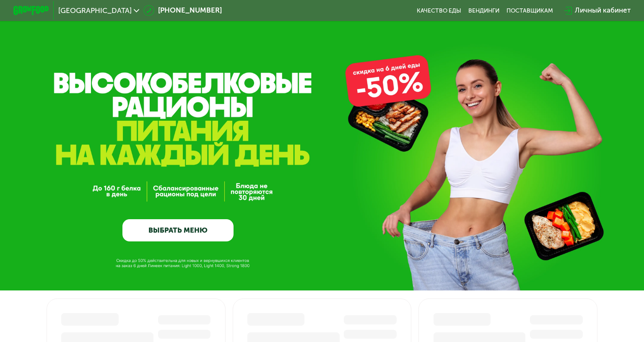 This screenshot has height=342, width=644. I want to click on a: ВЫБРАТЬ МЕНЮ, so click(178, 230).